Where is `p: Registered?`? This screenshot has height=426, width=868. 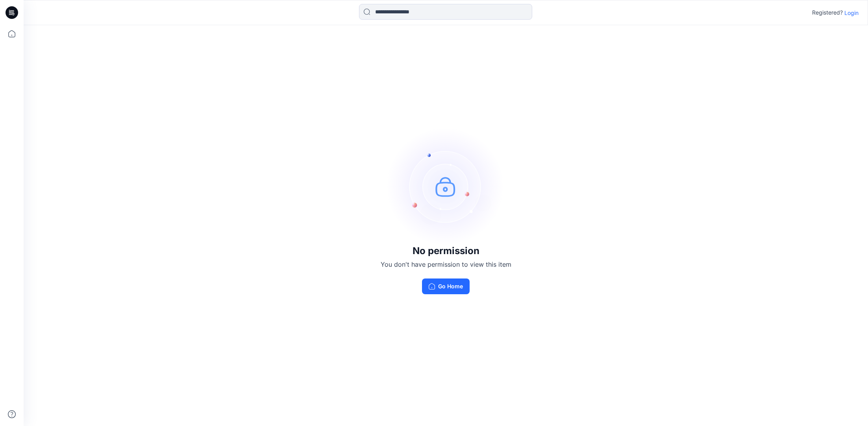 p: Registered? is located at coordinates (827, 13).